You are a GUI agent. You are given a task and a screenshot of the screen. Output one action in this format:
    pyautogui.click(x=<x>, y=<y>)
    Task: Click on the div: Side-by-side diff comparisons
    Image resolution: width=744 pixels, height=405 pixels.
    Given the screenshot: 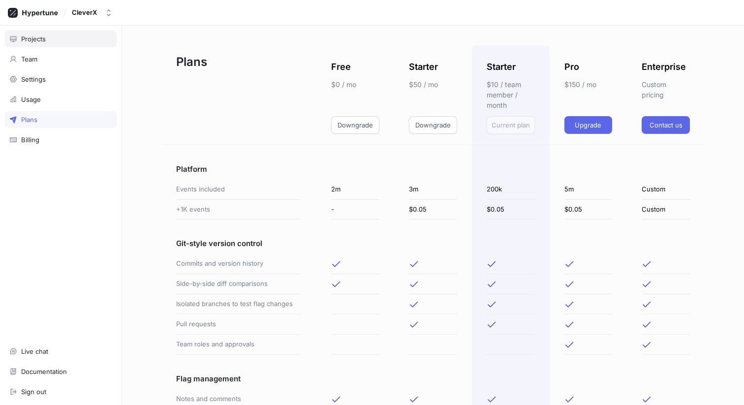 What is the action you would take?
    pyautogui.click(x=239, y=284)
    